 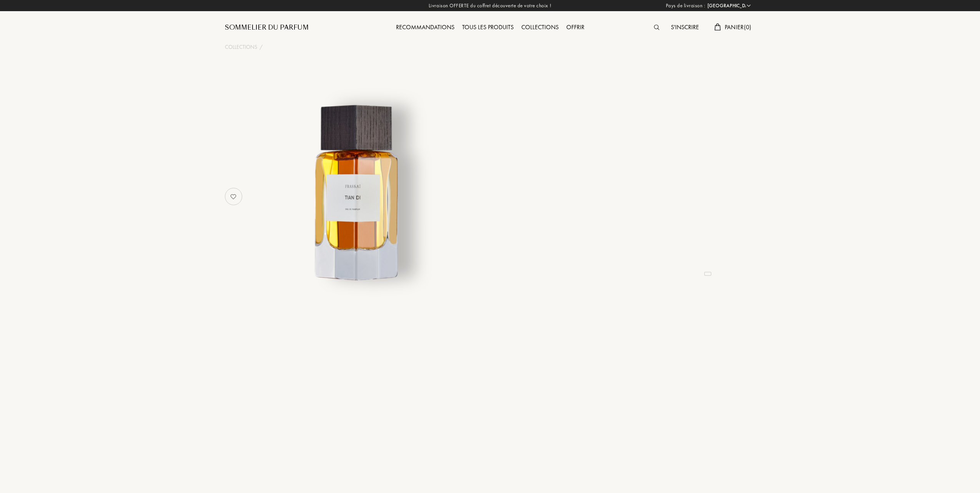 I want to click on div: Tous les produits, so click(x=488, y=28).